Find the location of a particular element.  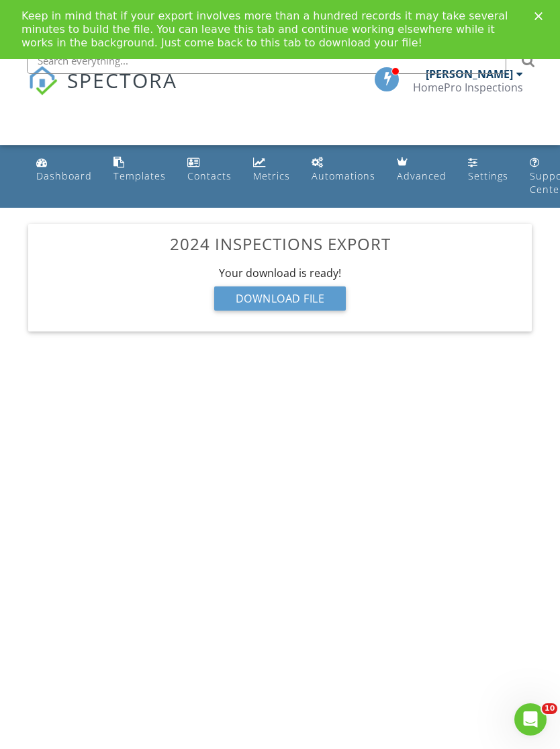

a: Metrics is located at coordinates (271, 169).